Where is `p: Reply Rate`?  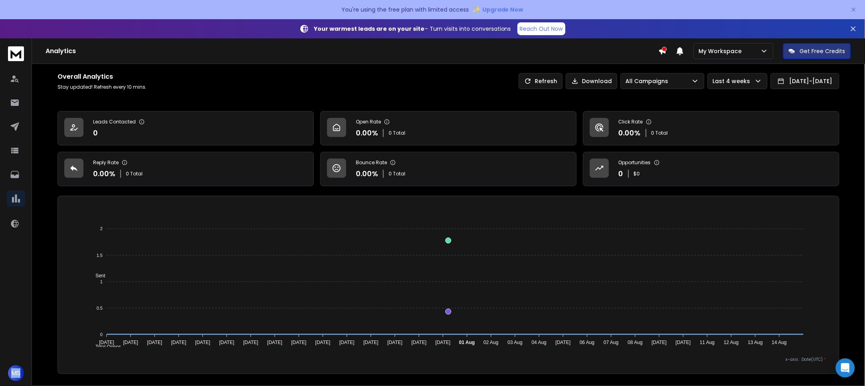 p: Reply Rate is located at coordinates (106, 163).